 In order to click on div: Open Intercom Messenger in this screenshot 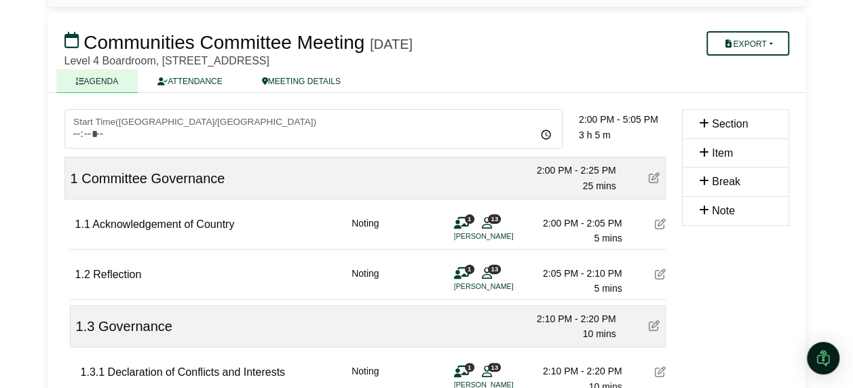, I will do `click(823, 358)`.